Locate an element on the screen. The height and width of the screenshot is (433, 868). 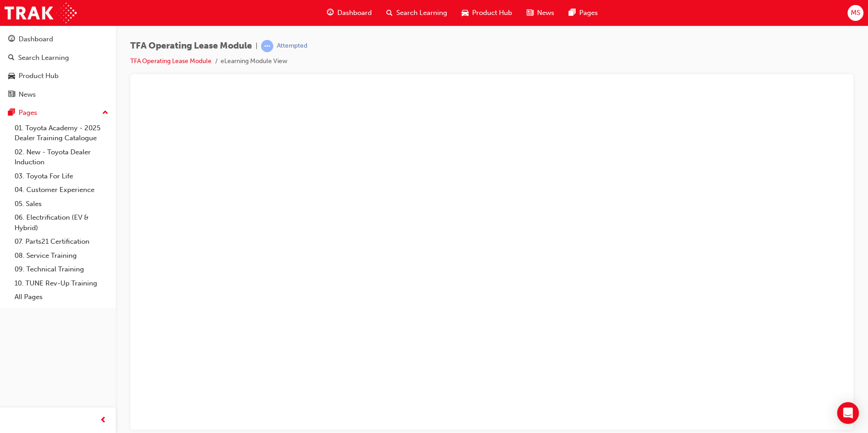
a: News is located at coordinates (57, 94).